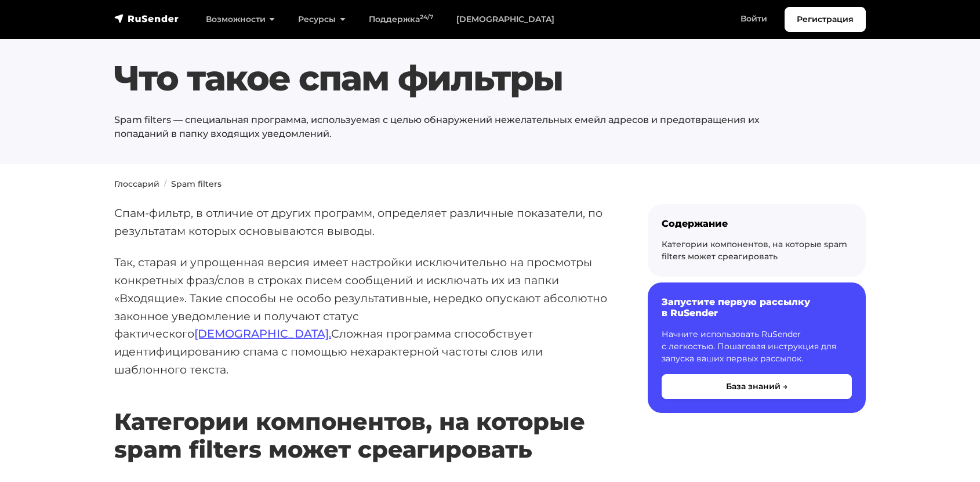 The height and width of the screenshot is (482, 980). I want to click on p: Начните использовать RuSender с легкостью. Пошаговая инструкция для запуска ваших первых рассылок., so click(757, 346).